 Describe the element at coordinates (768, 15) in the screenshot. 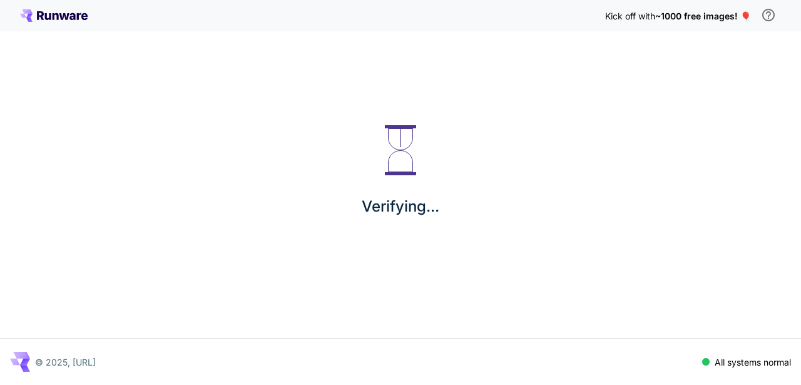

I see `button: In order to qualify for free credit, you need to sign up with a business email address and click ...` at that location.